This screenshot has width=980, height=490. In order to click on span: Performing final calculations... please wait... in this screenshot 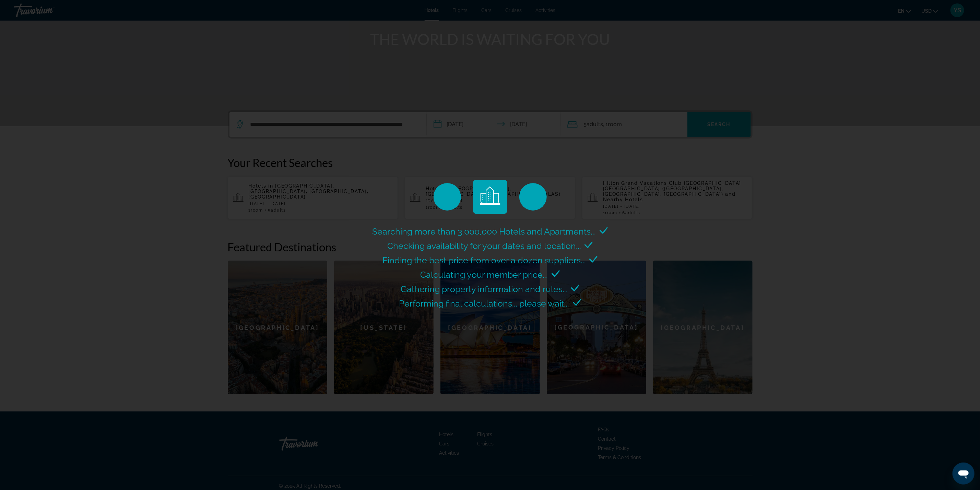, I will do `click(484, 303)`.